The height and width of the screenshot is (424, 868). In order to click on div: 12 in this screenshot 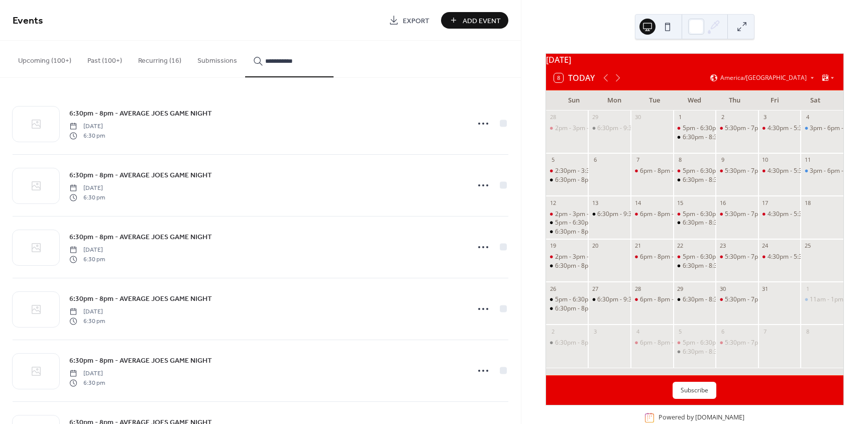, I will do `click(552, 202)`.